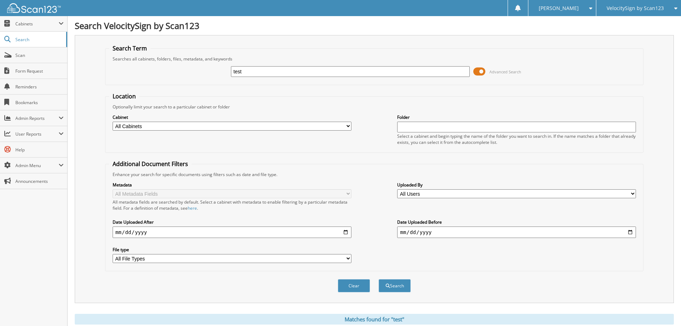 The height and width of the screenshot is (326, 681). What do you see at coordinates (232, 232) in the screenshot?
I see `input: start` at bounding box center [232, 232].